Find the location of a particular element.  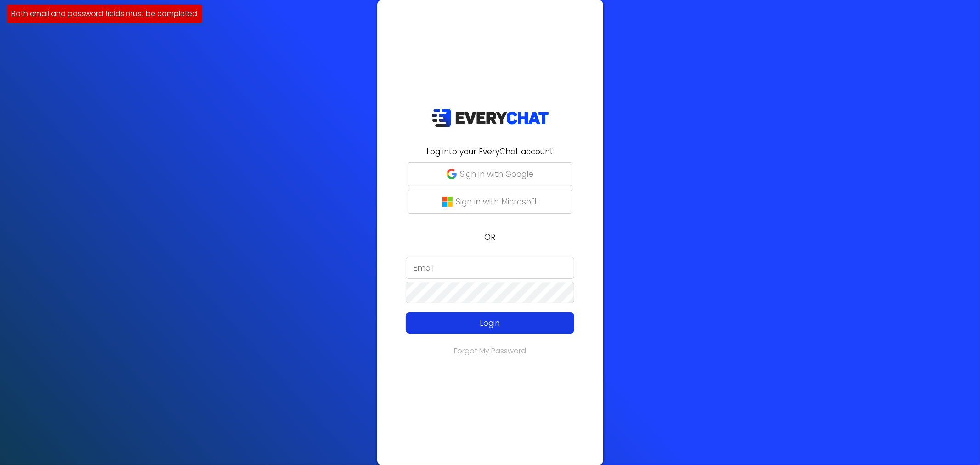

h2: Log into your EveryChat account is located at coordinates (490, 152).